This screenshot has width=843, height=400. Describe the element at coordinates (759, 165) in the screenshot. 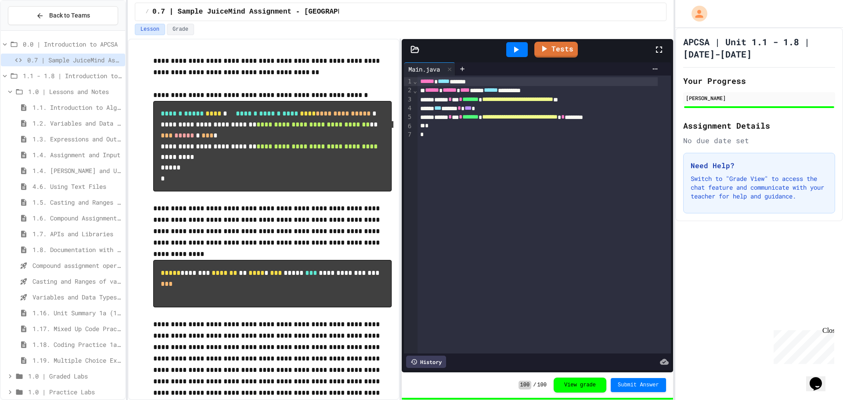

I see `h3: Need Help?` at that location.